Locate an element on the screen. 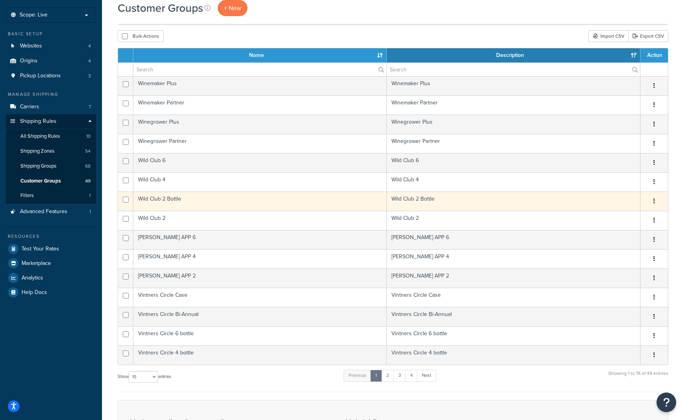 The width and height of the screenshot is (684, 420). span: Shipping Groups is located at coordinates (38, 166).